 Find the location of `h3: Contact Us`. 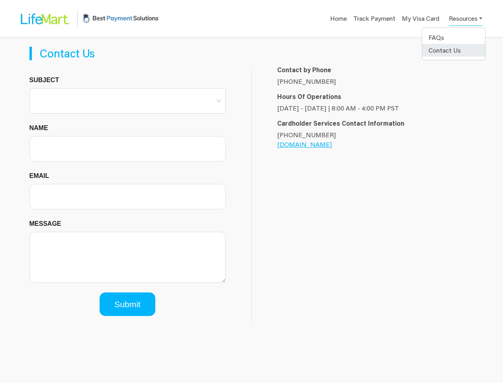

h3: Contact Us is located at coordinates (140, 53).